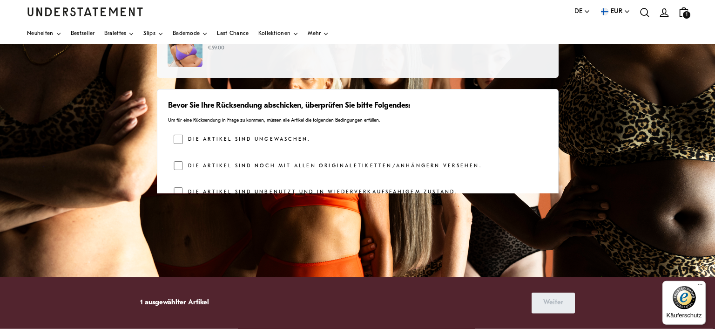 Image resolution: width=715 pixels, height=329 pixels. I want to click on button: DE, so click(583, 12).